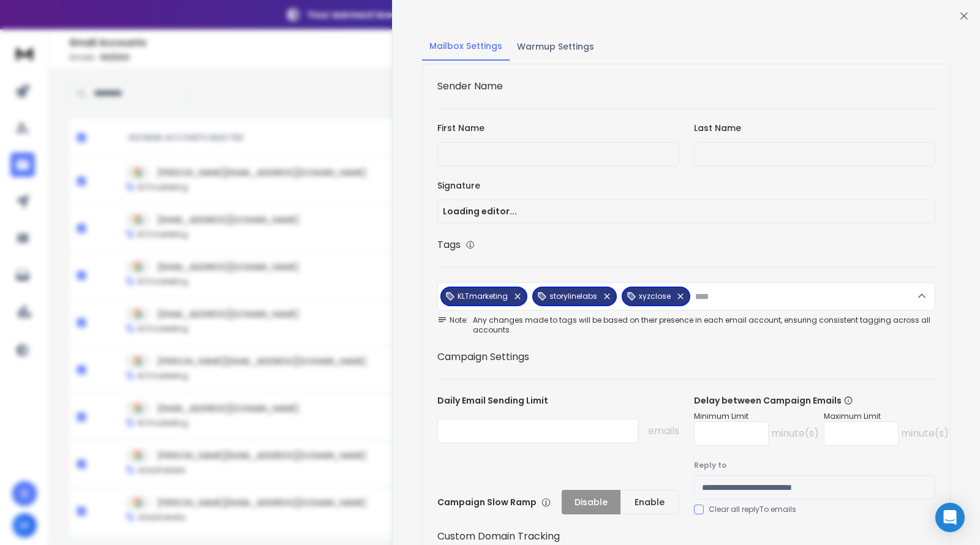 The height and width of the screenshot is (545, 980). Describe the element at coordinates (815, 466) in the screenshot. I see `label: Reply to` at that location.